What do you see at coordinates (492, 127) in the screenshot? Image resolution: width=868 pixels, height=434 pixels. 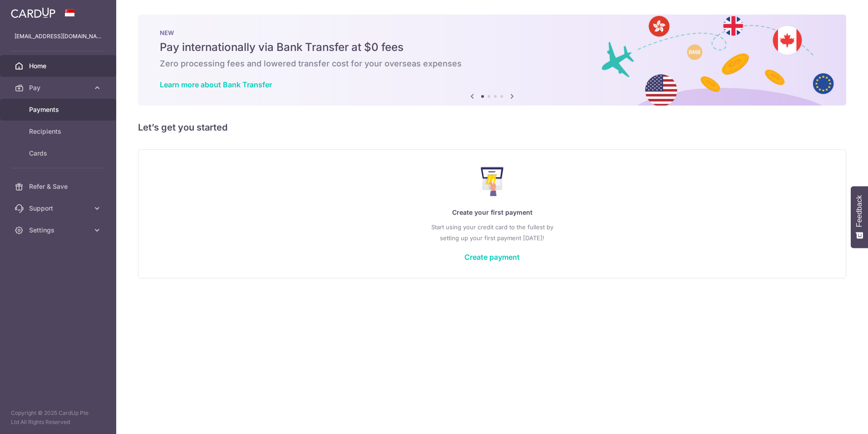 I see `h5: Let’s get you started` at bounding box center [492, 127].